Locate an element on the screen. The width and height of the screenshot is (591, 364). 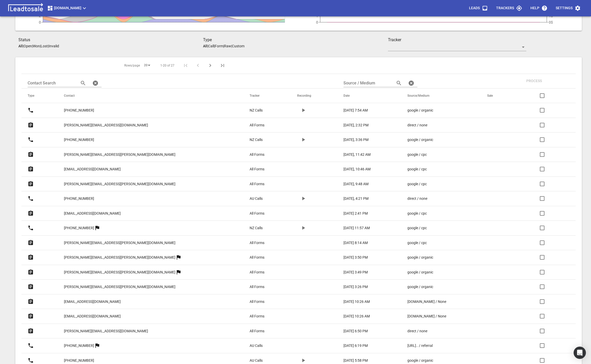
a: NZ Calls is located at coordinates (263, 140).